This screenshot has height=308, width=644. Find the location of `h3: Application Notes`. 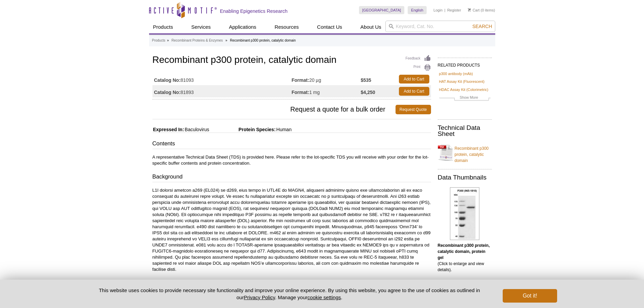

h3: Application Notes is located at coordinates (292, 284).